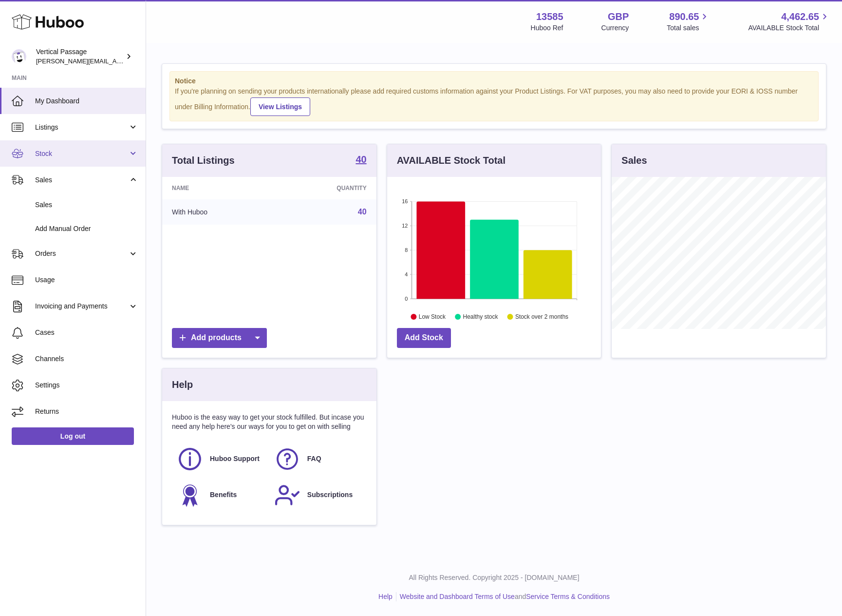  Describe the element at coordinates (684, 16) in the screenshot. I see `span: 890.65` at that location.